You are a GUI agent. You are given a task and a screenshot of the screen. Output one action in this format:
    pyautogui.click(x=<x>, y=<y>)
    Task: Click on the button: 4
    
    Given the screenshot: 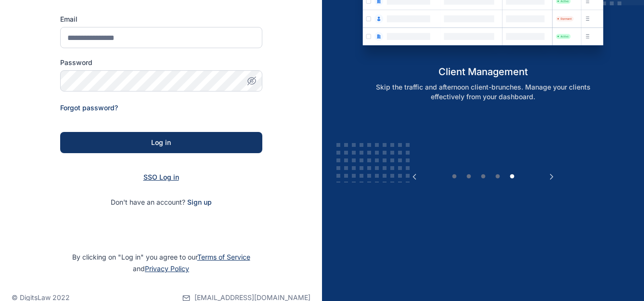 What is the action you would take?
    pyautogui.click(x=498, y=177)
    